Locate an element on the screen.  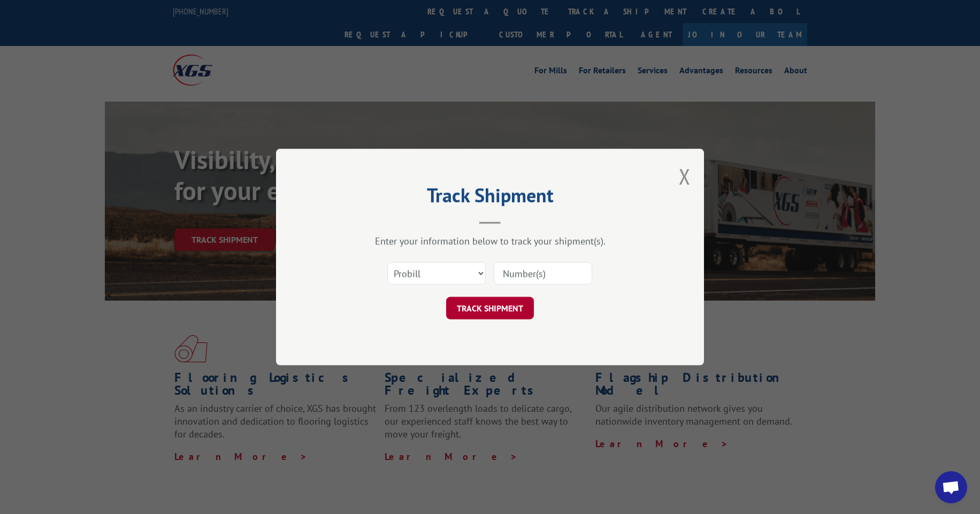
button: TRACK SHIPMENT is located at coordinates (490, 308).